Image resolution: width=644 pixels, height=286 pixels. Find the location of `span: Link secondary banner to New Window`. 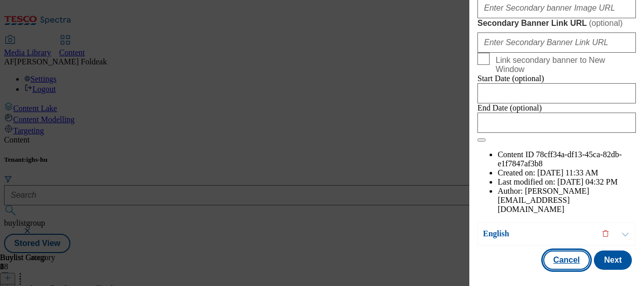

span: Link secondary banner to New Window is located at coordinates (563, 65).